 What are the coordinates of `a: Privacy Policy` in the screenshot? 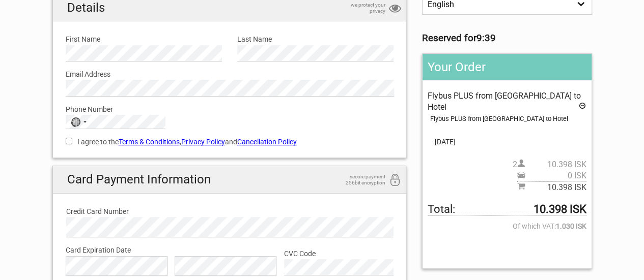 It's located at (203, 142).